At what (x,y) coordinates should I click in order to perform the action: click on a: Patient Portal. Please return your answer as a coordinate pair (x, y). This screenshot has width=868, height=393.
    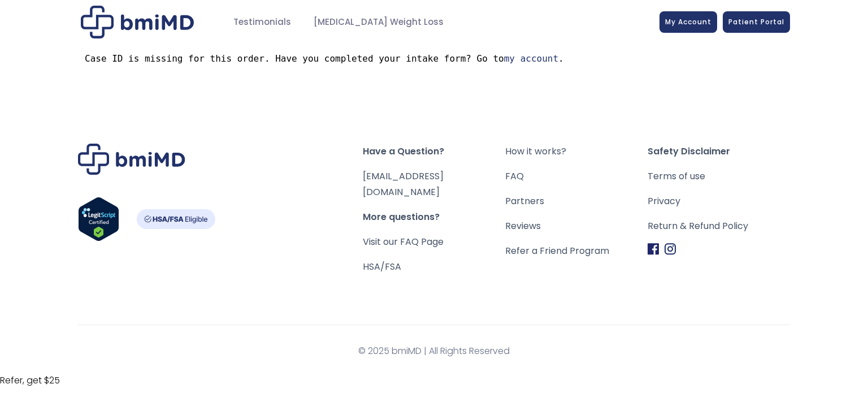
    Looking at the image, I should click on (756, 22).